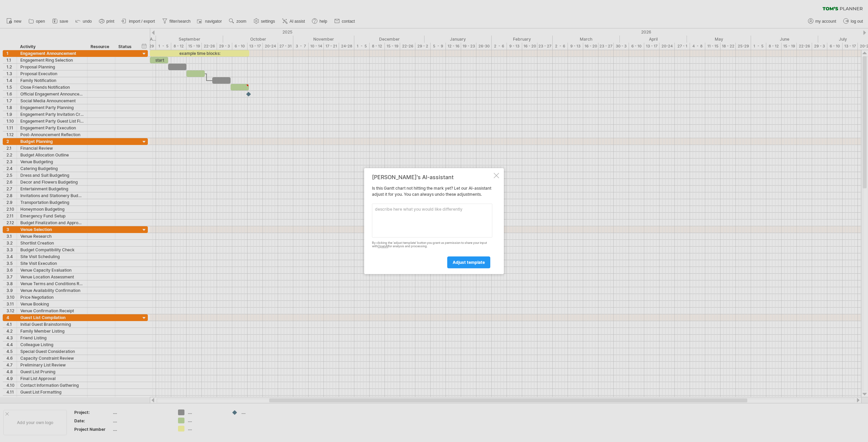 This screenshot has width=868, height=442. Describe the element at coordinates (432, 245) in the screenshot. I see `div: By clicking the 'adjust template' button you grant us permission to share your input with for ana...` at that location.